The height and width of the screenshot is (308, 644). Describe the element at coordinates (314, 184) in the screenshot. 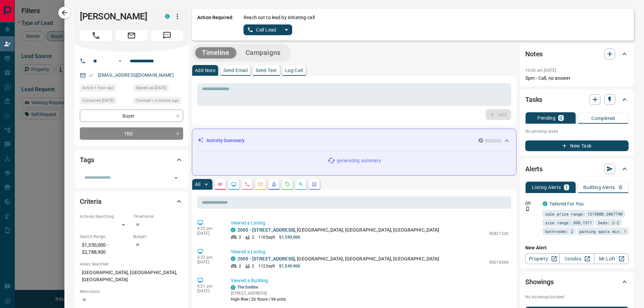

I see `svg: Agent Actions` at that location.